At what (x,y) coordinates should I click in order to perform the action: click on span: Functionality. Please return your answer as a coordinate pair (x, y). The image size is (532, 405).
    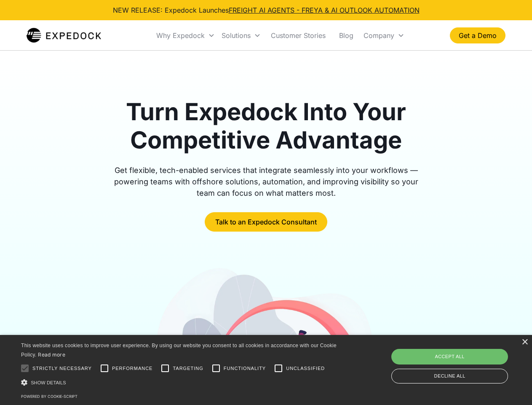
    Looking at the image, I should click on (245, 368).